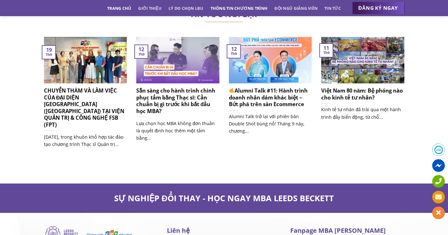 The width and height of the screenshot is (448, 235). Describe the element at coordinates (178, 101) in the screenshot. I see `h5: Sẵn sàng cho hành trình chinh phục tấm bằng Thạc sĩ: Cần chuẩn bị gì trước khi bắt đầu học MBA?` at that location.